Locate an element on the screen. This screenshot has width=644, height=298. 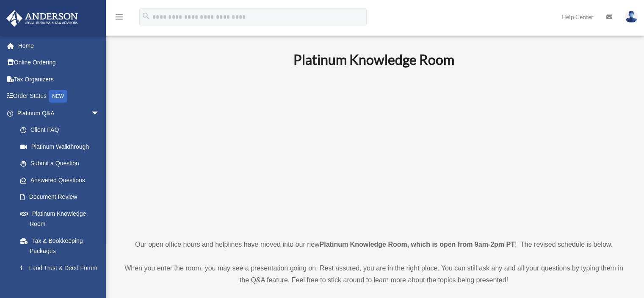
a: Online Ordering is located at coordinates (59, 63).